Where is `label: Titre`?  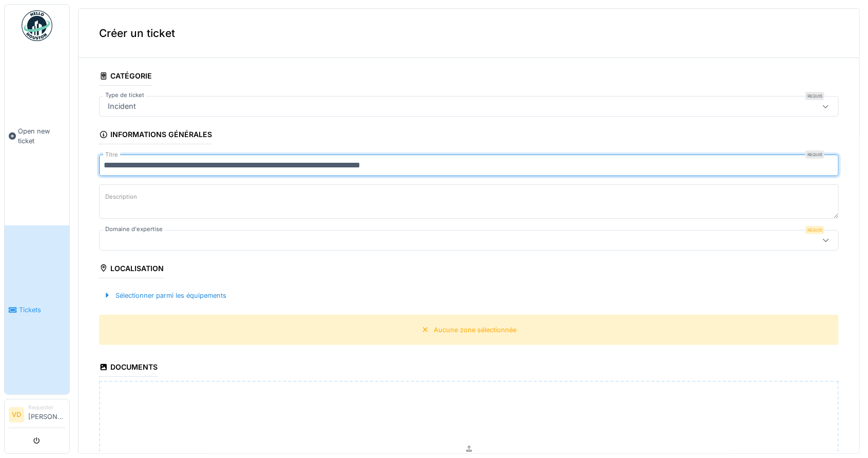 label: Titre is located at coordinates (111, 155).